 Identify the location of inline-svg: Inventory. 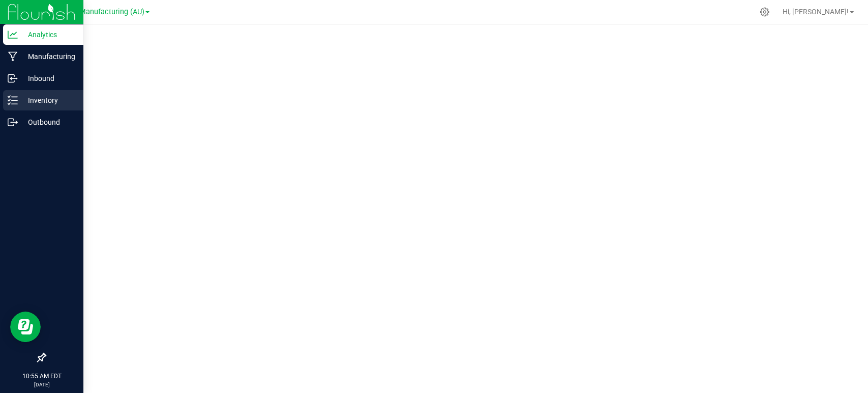
(13, 100).